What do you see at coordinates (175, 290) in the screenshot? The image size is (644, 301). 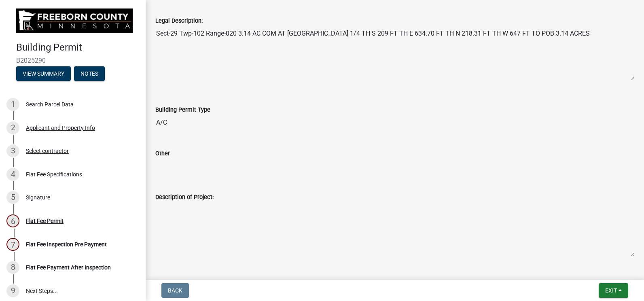 I see `button: Back` at bounding box center [175, 290].